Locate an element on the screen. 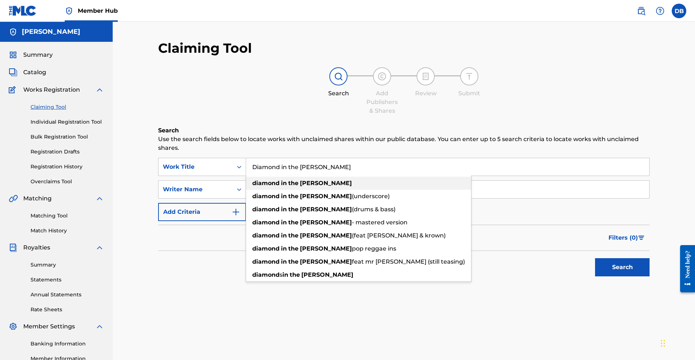 This screenshot has height=360, width=695. a: Claiming Tool is located at coordinates (67, 107).